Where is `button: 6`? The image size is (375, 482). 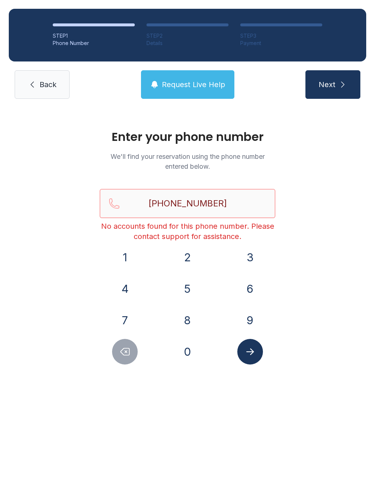
button: 6 is located at coordinates (250, 289).